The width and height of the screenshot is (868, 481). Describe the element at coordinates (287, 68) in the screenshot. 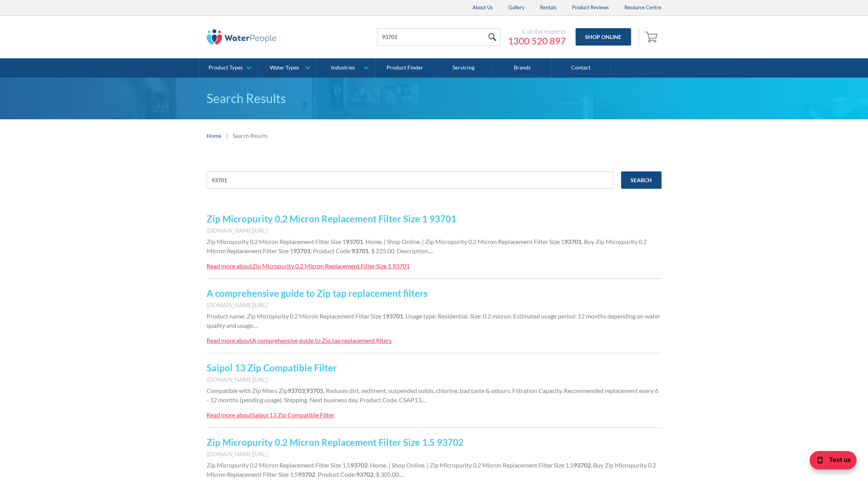

I see `a: Water Types` at that location.